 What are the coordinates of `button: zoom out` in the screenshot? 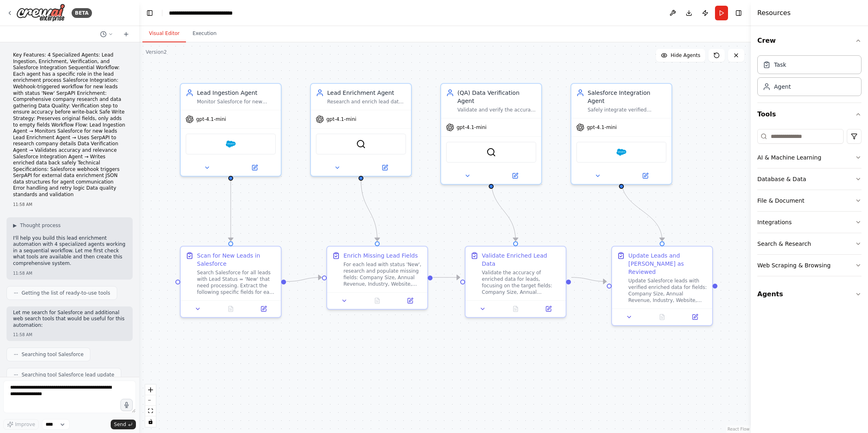 It's located at (151, 401).